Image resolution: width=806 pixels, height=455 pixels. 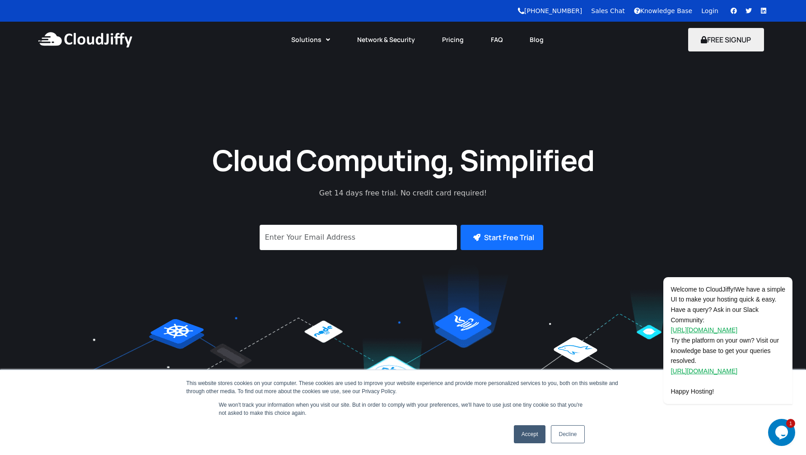 What do you see at coordinates (453, 40) in the screenshot?
I see `a: Pricing` at bounding box center [453, 40].